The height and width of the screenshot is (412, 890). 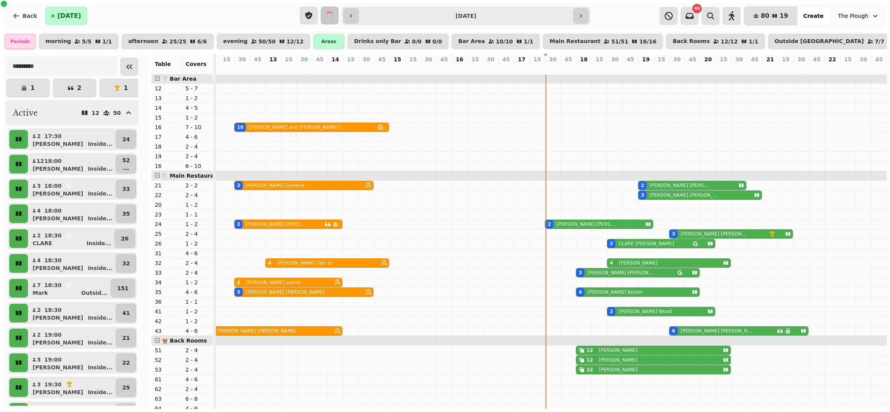 What do you see at coordinates (398, 42) in the screenshot?
I see `button: Drinks only Bar0/00/0` at bounding box center [398, 42].